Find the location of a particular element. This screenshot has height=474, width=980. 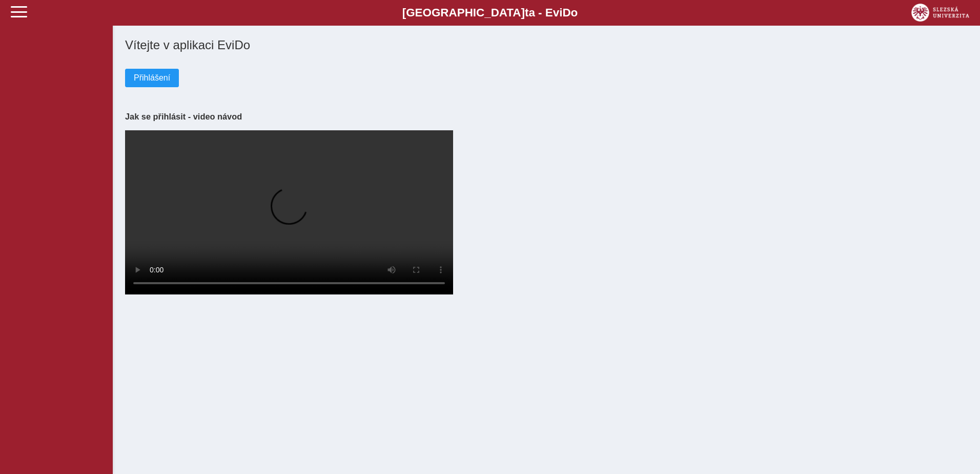

h1: Vítejte v aplikaci EviDo is located at coordinates (546, 45).